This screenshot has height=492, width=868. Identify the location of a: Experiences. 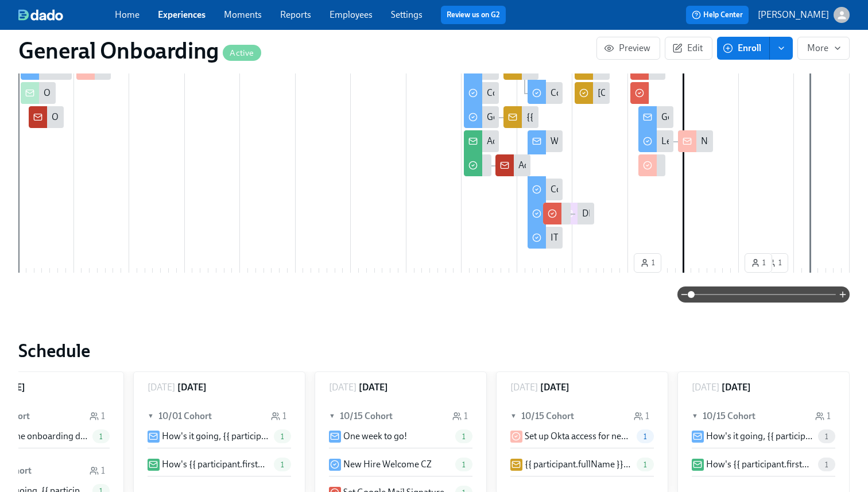
(181, 15).